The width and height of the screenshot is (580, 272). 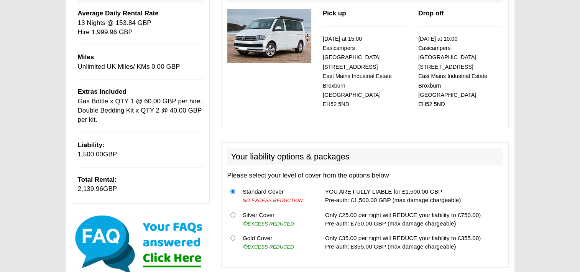 I want to click on b: Extras Included, so click(x=102, y=91).